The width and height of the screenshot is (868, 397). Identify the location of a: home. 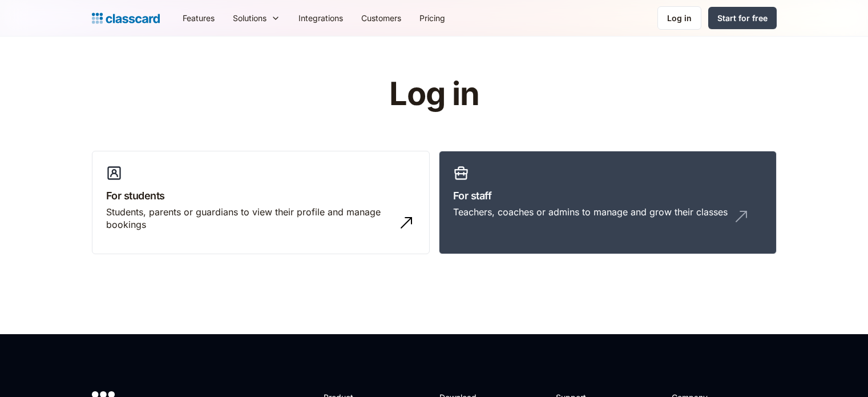
(126, 18).